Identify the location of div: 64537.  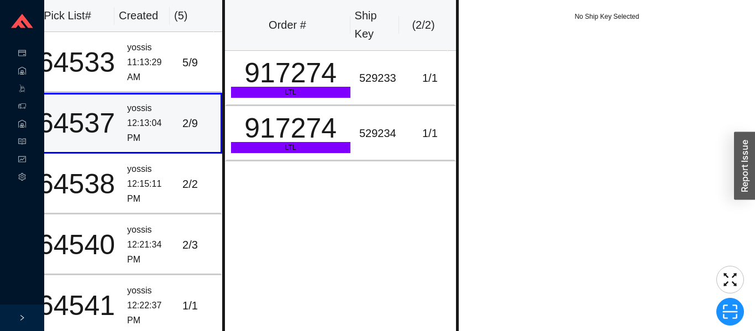
(76, 123).